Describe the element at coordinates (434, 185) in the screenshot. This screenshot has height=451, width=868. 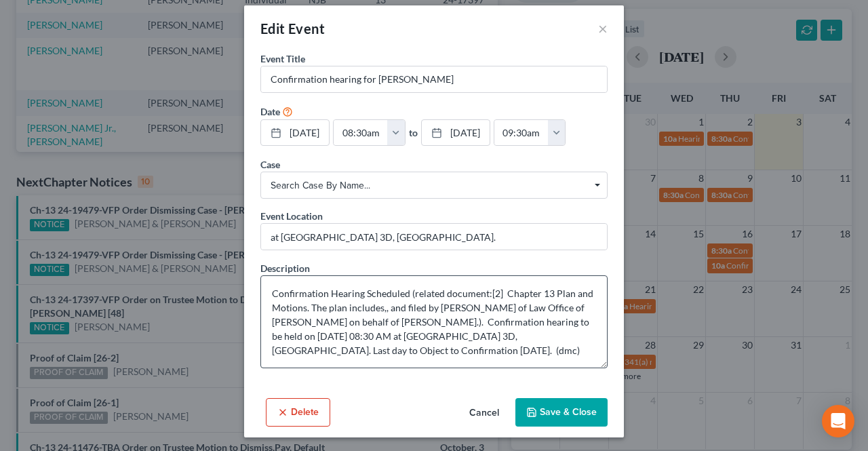
I see `span: Select box activate` at that location.